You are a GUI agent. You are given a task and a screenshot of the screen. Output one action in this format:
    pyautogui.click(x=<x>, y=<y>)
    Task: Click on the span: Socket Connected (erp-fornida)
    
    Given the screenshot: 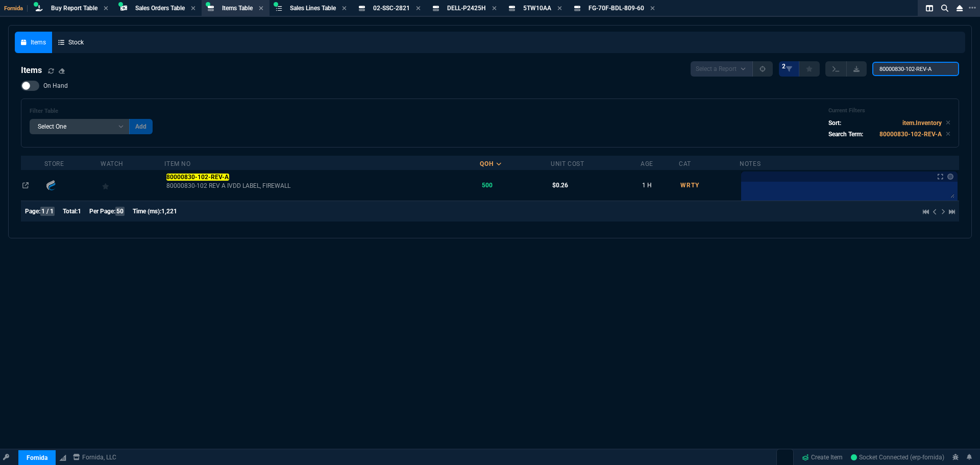 What is the action you would take?
    pyautogui.click(x=897, y=457)
    